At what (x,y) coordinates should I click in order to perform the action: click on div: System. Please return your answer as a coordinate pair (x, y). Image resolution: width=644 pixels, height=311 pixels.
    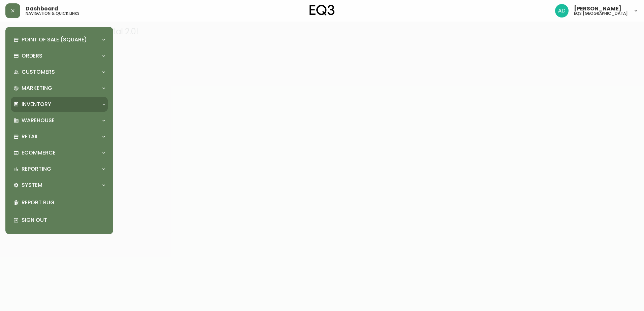
    Looking at the image, I should click on (59, 185).